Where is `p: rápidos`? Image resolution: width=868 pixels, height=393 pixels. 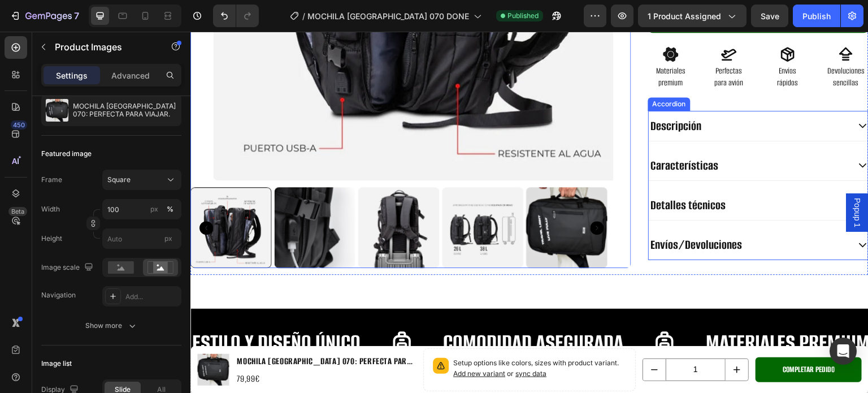 p: rápidos is located at coordinates (598, 51).